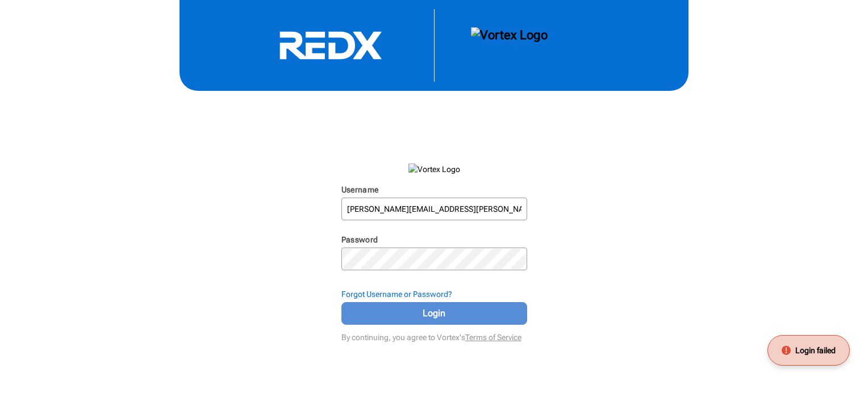 Image resolution: width=868 pixels, height=402 pixels. What do you see at coordinates (331, 45) in the screenshot?
I see `svg: RedX Logo` at bounding box center [331, 45].